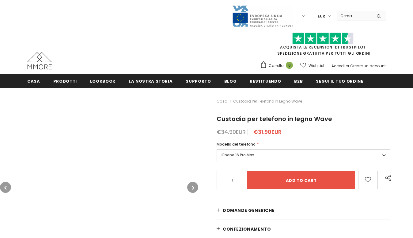 The image size is (413, 238). What do you see at coordinates (103, 81) in the screenshot?
I see `span: Lookbook` at bounding box center [103, 81].